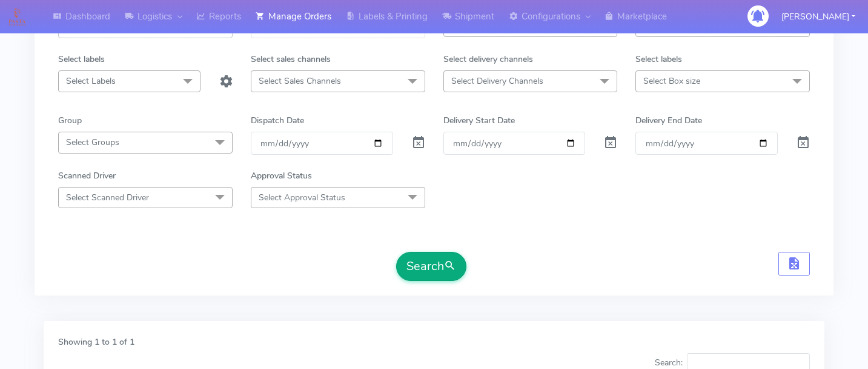  I want to click on label: Group, so click(70, 120).